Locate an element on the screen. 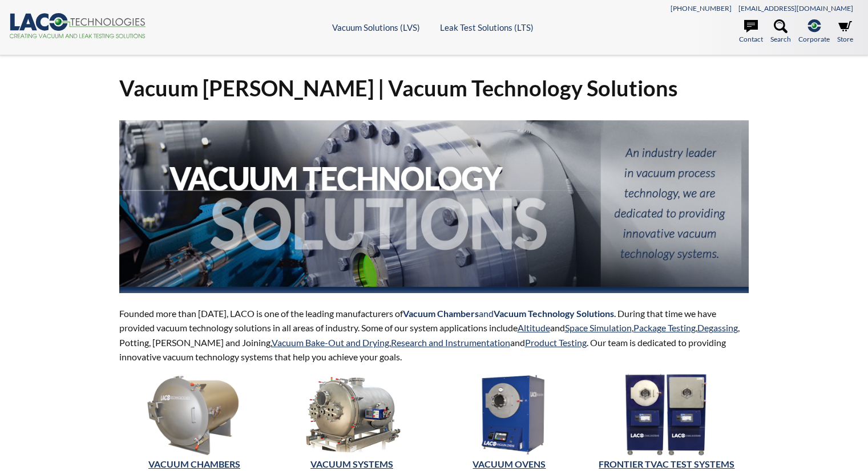 The image size is (868, 471). strong: Vacuum Technology Solutions is located at coordinates (554, 313).